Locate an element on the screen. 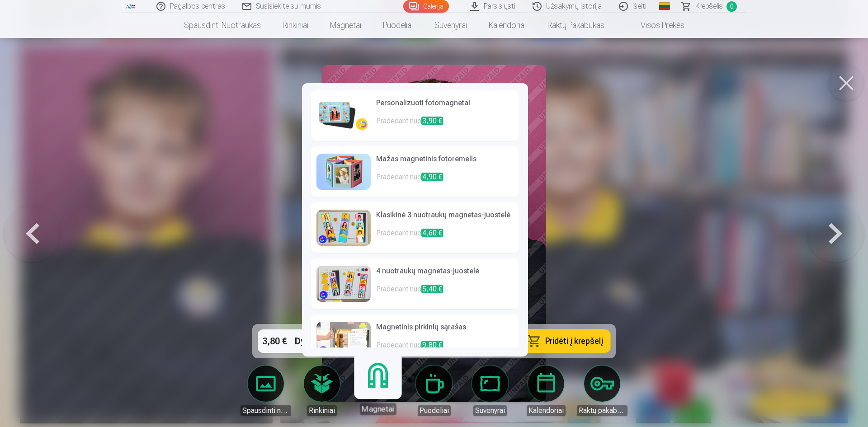 This screenshot has width=868, height=427. a: Visos prekės is located at coordinates (655, 25).